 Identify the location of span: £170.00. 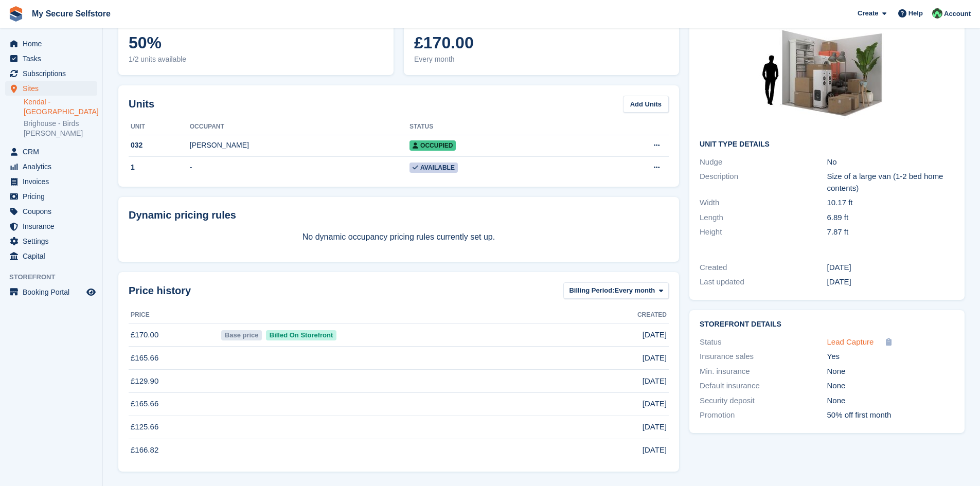
(541, 43).